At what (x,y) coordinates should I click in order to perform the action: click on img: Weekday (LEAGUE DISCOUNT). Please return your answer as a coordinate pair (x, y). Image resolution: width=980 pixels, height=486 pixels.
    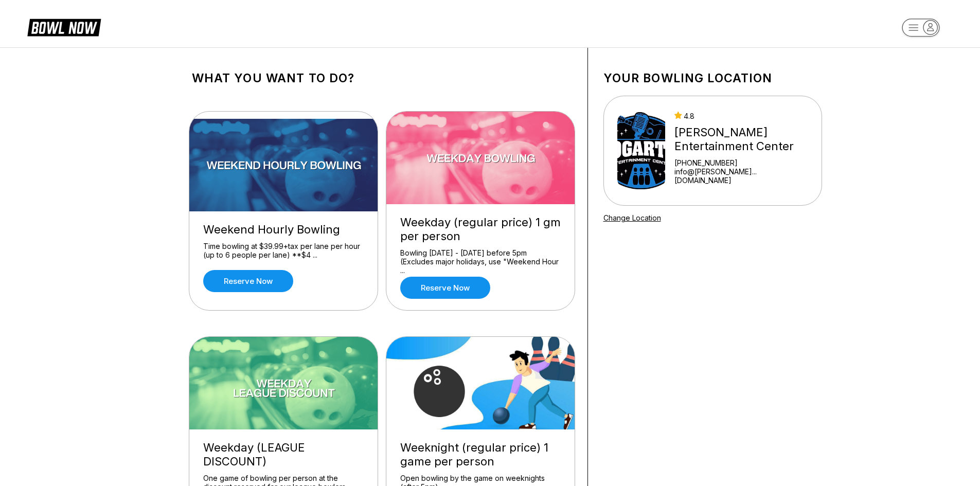
    Looking at the image, I should click on (284, 383).